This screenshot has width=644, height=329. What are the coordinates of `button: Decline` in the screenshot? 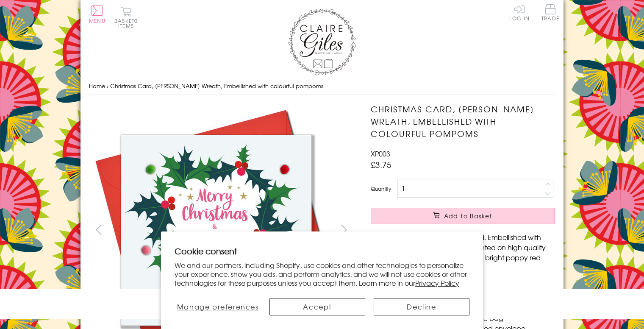 It's located at (421, 306).